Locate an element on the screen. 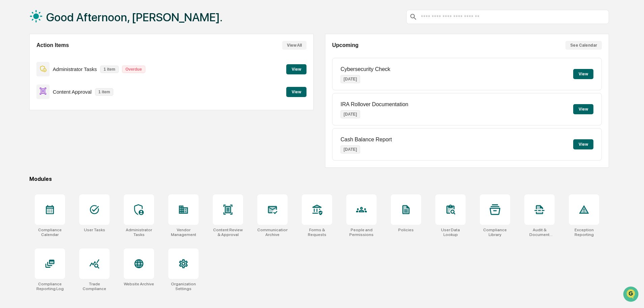 Image resolution: width=644 pixels, height=308 pixels. p: Cash Balance Report is located at coordinates (367, 139).